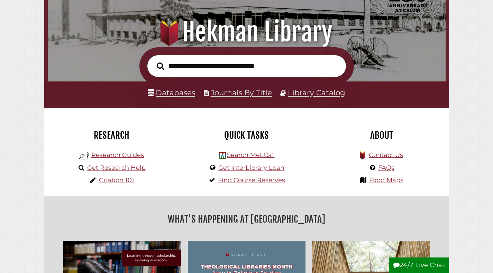 This screenshot has height=273, width=493. What do you see at coordinates (118, 155) in the screenshot?
I see `a: Research Guides` at bounding box center [118, 155].